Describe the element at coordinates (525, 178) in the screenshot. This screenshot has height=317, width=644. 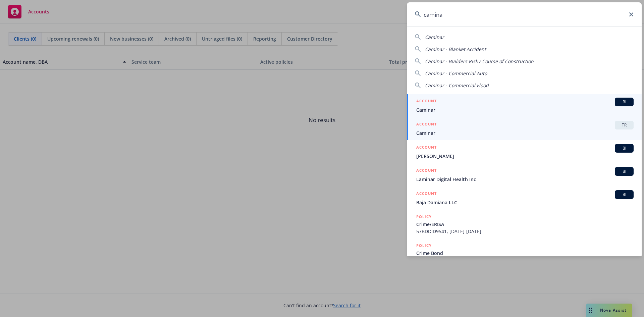
I see `span: Laminar Digital Health Inc` at that location.